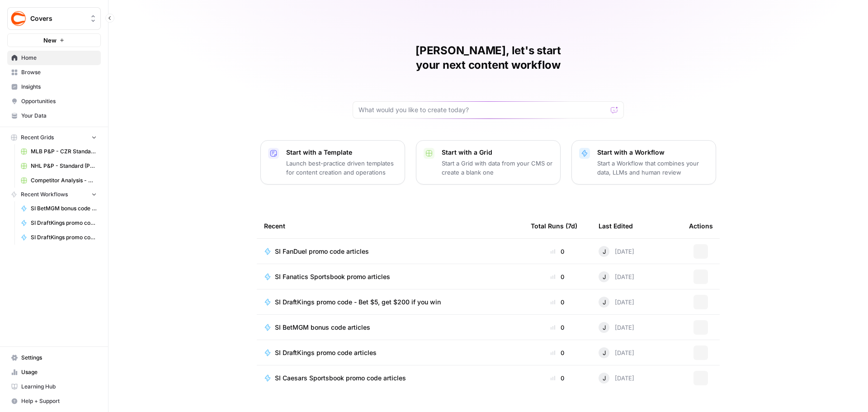  What do you see at coordinates (644, 162) in the screenshot?
I see `button: Start with a WorkflowStart a Workflow that combines your data, LLMs and human review` at bounding box center [644, 162].